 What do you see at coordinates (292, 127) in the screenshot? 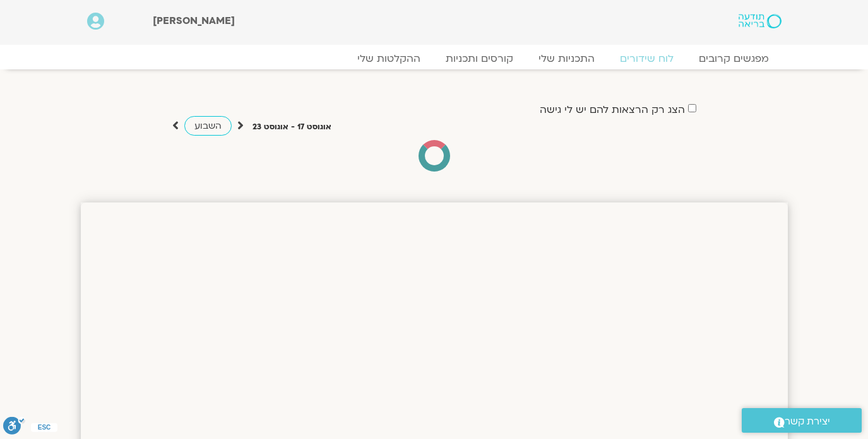
I see `p: אוגוסט 17 - אוגוסט 23` at bounding box center [292, 127].